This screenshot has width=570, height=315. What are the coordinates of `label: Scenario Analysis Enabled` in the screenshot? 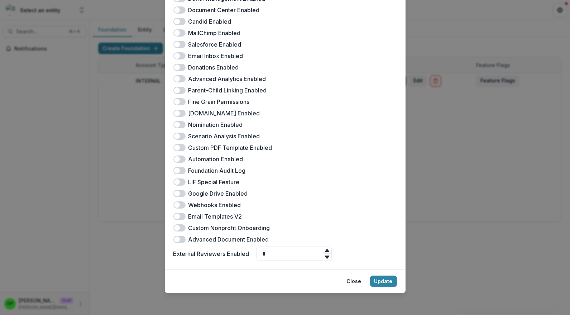 It's located at (224, 136).